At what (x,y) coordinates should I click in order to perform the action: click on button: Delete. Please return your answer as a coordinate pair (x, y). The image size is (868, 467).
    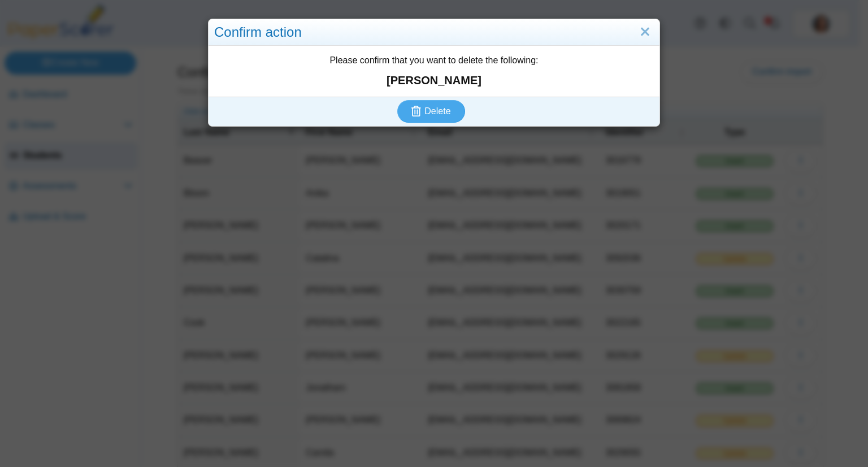
    Looking at the image, I should click on (431, 111).